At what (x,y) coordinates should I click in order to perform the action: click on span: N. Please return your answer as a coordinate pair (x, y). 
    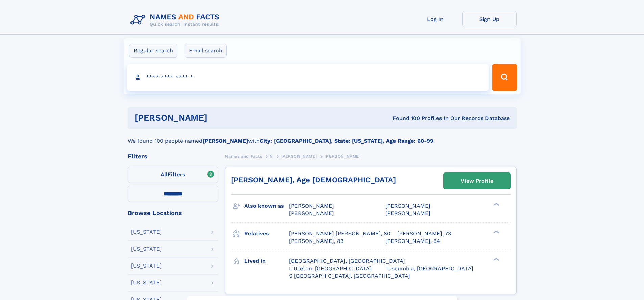
    Looking at the image, I should click on (271, 156).